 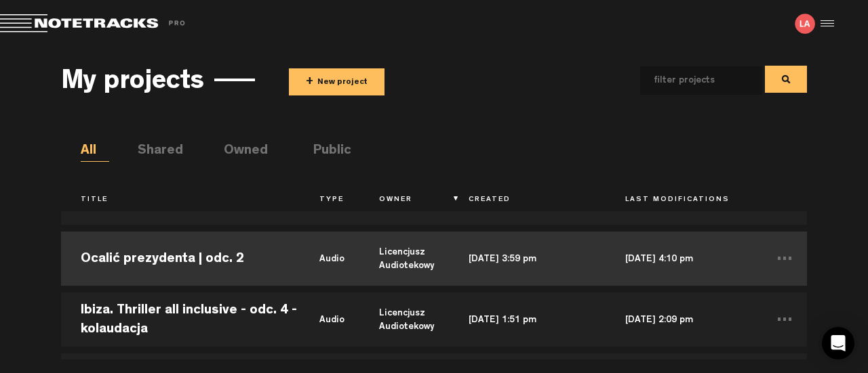 What do you see at coordinates (238, 152) in the screenshot?
I see `li: Owned` at bounding box center [238, 152].